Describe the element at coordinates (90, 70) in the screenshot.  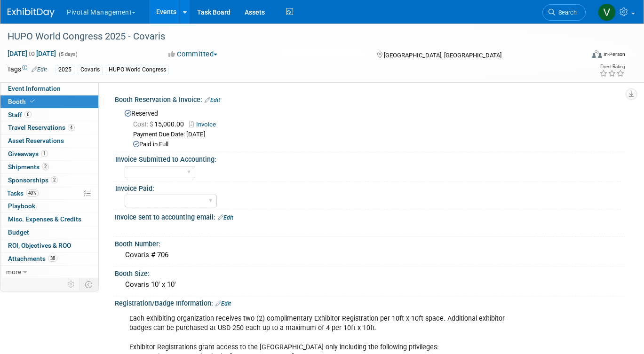
I see `div: Covaris` at that location.